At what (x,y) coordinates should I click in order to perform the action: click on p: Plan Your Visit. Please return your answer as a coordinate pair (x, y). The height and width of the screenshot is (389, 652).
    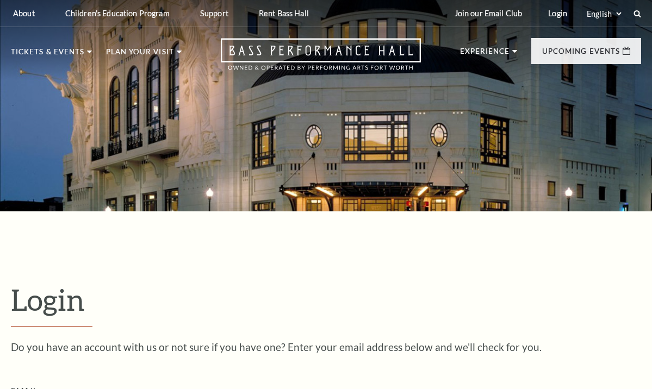
    Looking at the image, I should click on (140, 55).